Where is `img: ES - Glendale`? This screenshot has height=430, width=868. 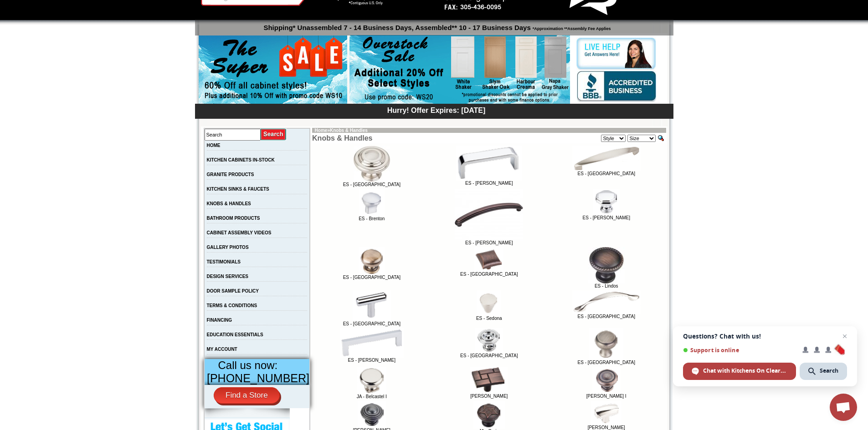
img: ES - Glendale is located at coordinates (489, 259).